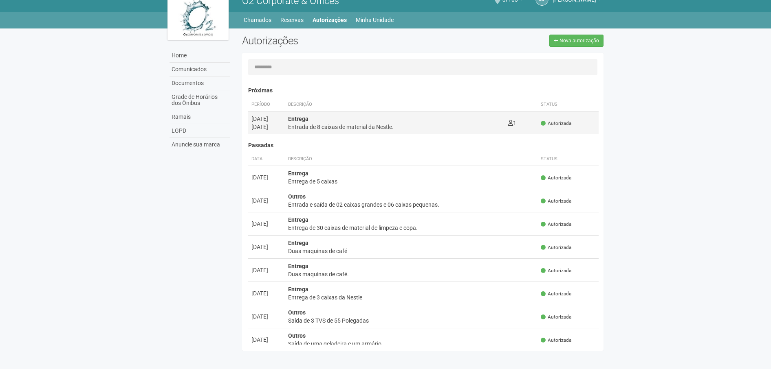  What do you see at coordinates (292, 20) in the screenshot?
I see `a: Reservas` at bounding box center [292, 20].